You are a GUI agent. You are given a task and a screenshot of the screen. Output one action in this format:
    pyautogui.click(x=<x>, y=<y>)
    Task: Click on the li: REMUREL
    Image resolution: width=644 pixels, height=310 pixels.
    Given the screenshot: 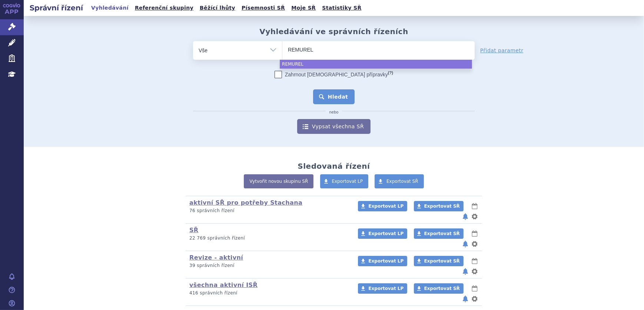 What is the action you would take?
    pyautogui.click(x=375, y=64)
    